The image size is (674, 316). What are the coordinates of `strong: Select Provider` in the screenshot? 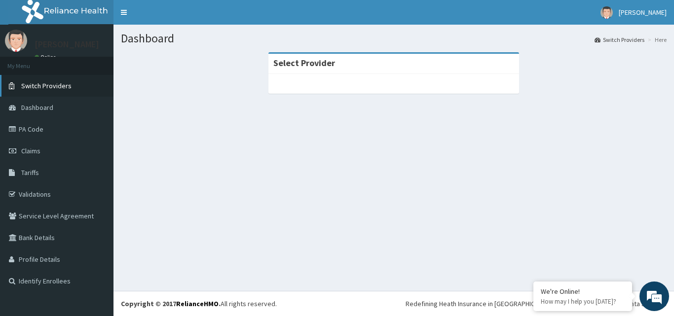 It's located at (304, 63).